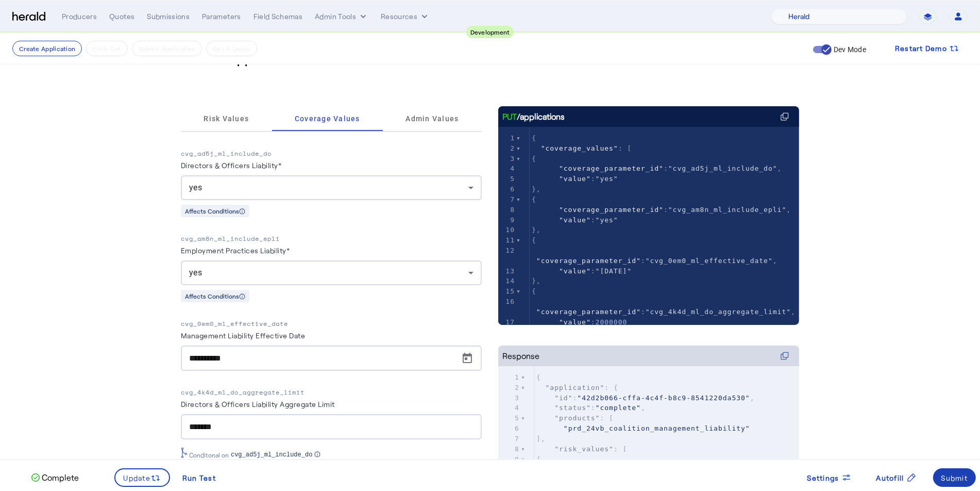 The height and width of the screenshot is (491, 980). What do you see at coordinates (848, 50) in the screenshot?
I see `label: Dev Mode` at bounding box center [848, 50].